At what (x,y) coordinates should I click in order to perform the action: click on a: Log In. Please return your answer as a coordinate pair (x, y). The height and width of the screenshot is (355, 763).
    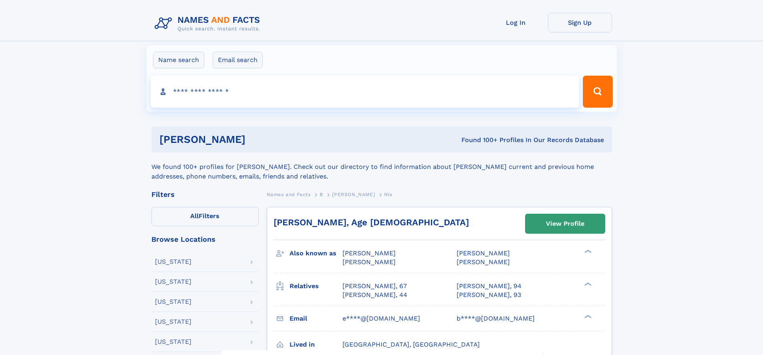
    Looking at the image, I should click on (516, 22).